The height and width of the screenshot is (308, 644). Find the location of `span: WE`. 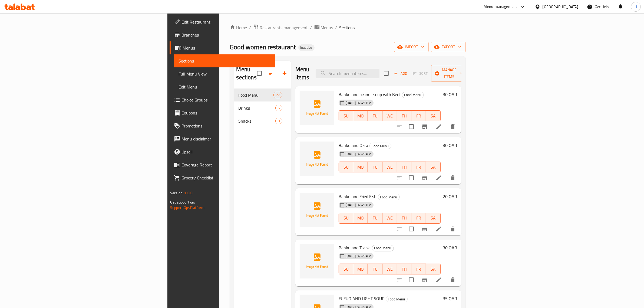

span: WE is located at coordinates (390, 218).